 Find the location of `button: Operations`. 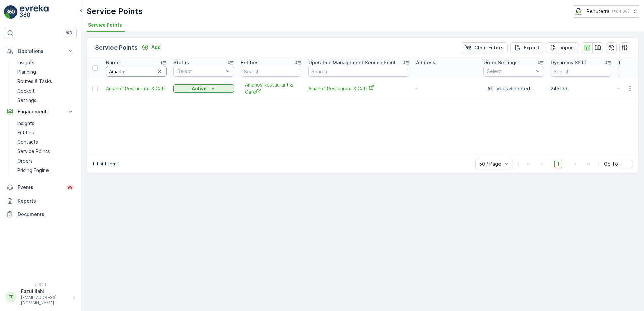

button: Operations is located at coordinates (40, 51).